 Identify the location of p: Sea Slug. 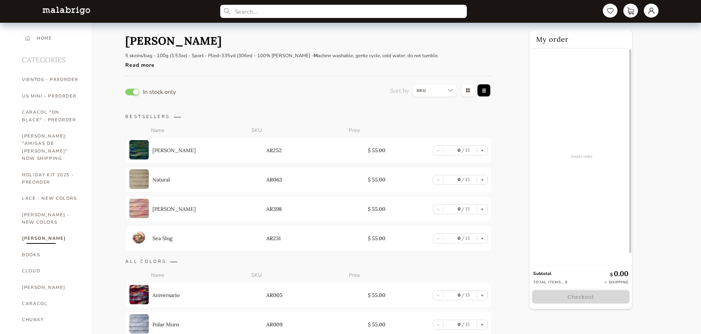
(162, 238).